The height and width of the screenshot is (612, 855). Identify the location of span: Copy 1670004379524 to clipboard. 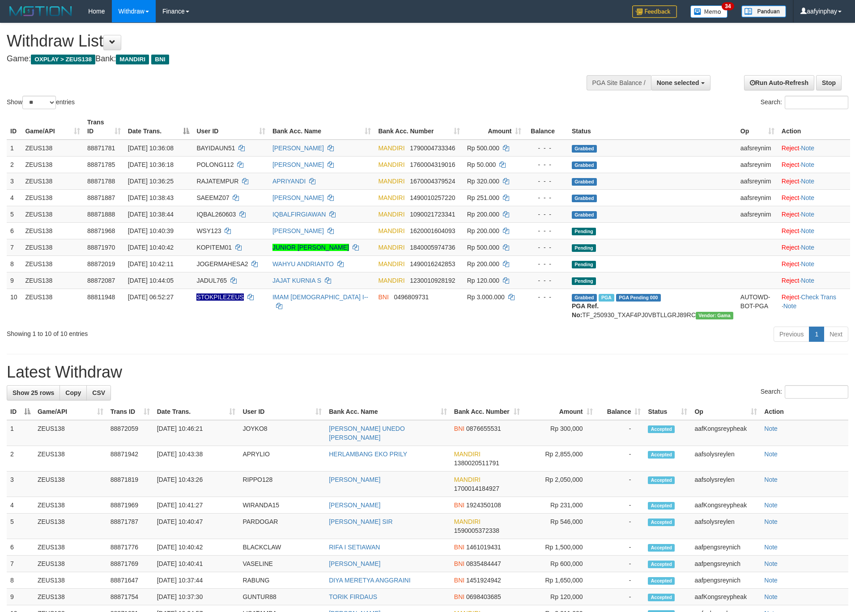
(432, 181).